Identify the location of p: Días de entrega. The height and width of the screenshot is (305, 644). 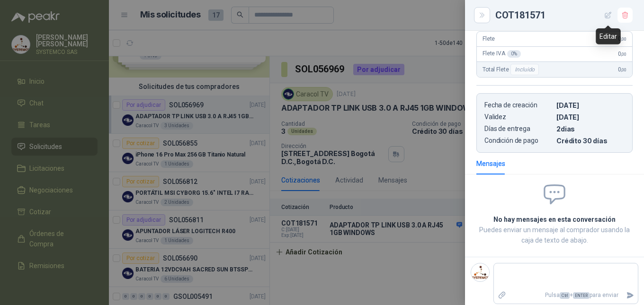
(518, 128).